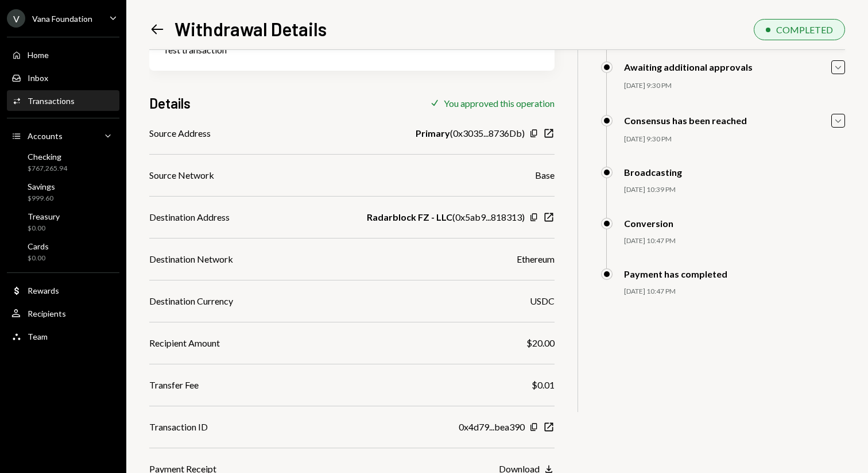  Describe the element at coordinates (41, 186) in the screenshot. I see `div: Savings` at that location.